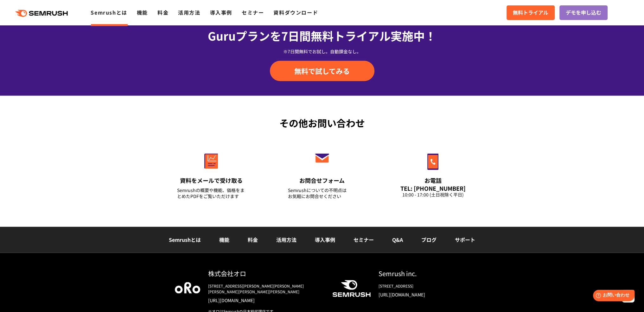 The width and height of the screenshot is (644, 312). I want to click on a: 資料をメールで受け取る Semrushの概要や機能、価格をまとめたPDFをご覧いただけます, so click(212, 173).